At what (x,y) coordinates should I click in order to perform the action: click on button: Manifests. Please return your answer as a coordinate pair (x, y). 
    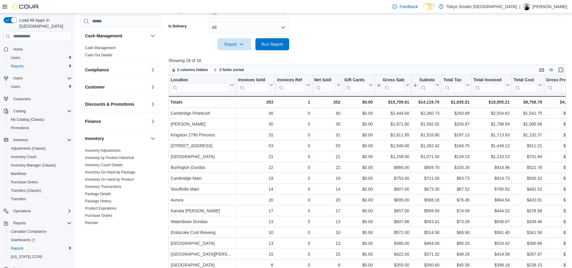
    Looking at the image, I should click on (40, 174).